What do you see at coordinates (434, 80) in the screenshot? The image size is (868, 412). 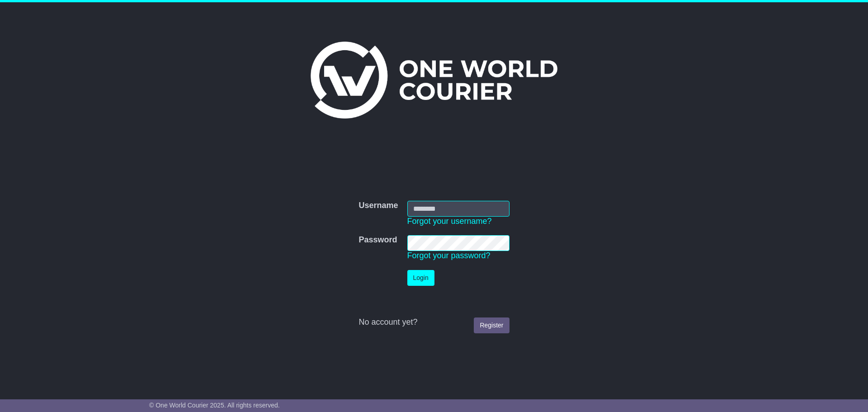 I see `img: One World` at bounding box center [434, 80].